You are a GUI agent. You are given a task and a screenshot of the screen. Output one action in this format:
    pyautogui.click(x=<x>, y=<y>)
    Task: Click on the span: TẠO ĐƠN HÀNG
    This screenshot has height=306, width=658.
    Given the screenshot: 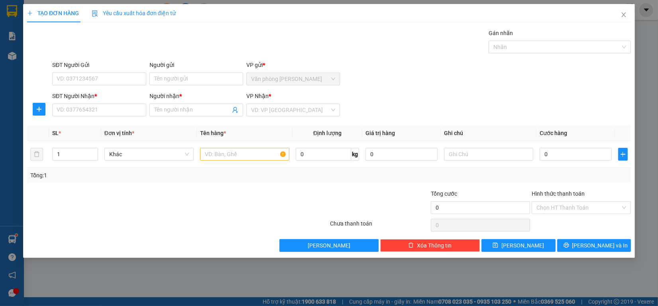 What is the action you would take?
    pyautogui.click(x=53, y=13)
    